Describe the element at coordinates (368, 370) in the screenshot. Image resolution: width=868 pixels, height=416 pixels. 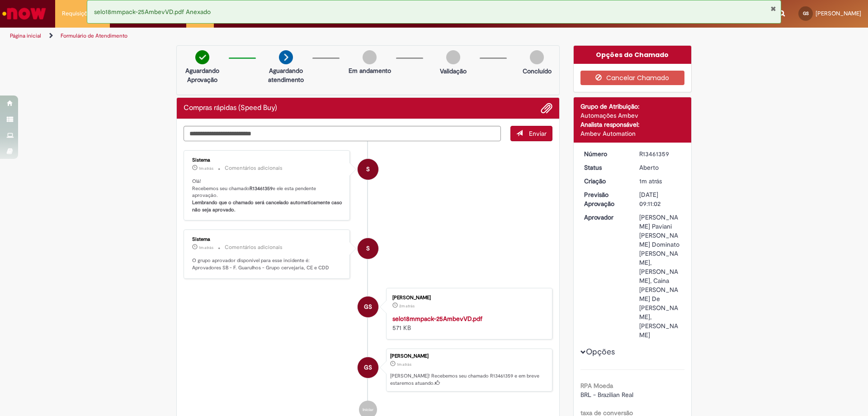
I see `li: Gabriela Rodrigues Silva` at that location.